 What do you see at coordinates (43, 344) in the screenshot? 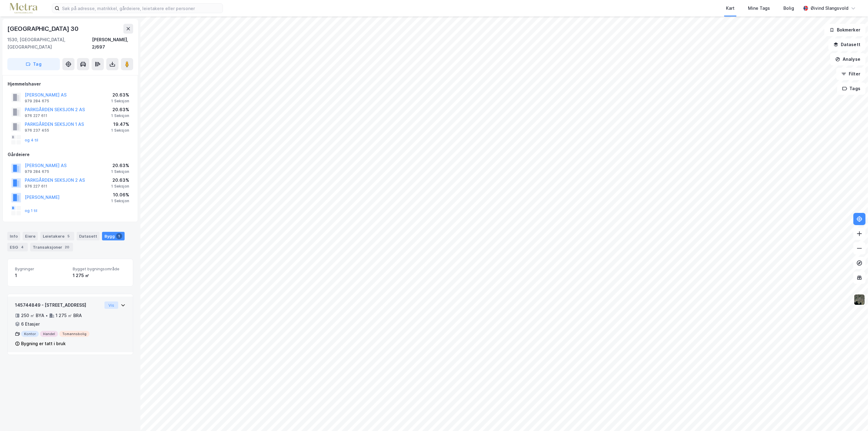
I see `div: Bygning er tatt i bruk` at bounding box center [43, 344].